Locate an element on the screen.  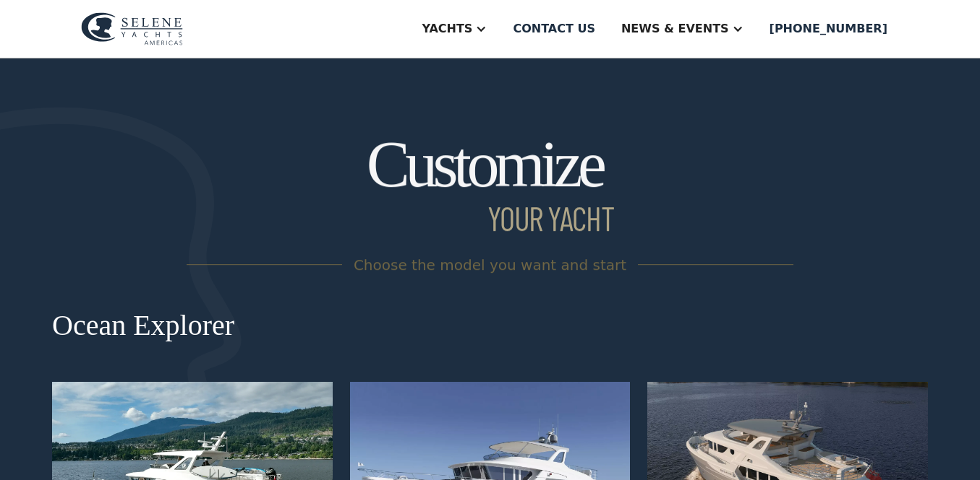
img: logo is located at coordinates (131, 29).